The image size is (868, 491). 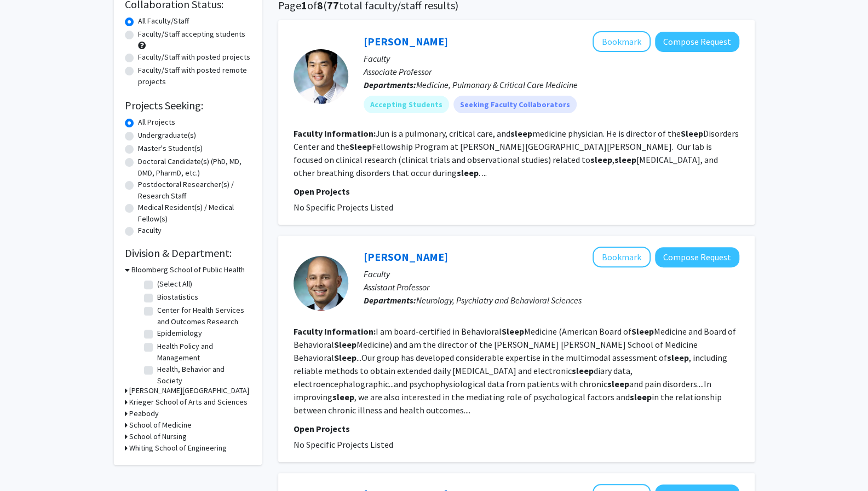 What do you see at coordinates (195, 190) in the screenshot?
I see `label: Postdoctoral Researcher(s) / Research Staff` at bounding box center [195, 190].